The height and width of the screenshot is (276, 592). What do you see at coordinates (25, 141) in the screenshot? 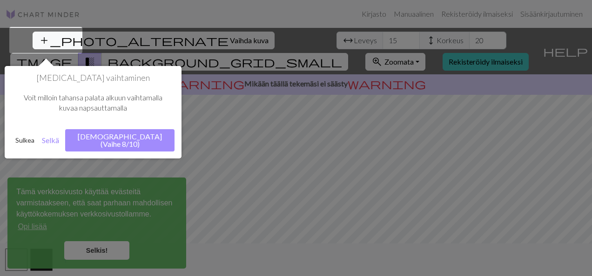
I see `button: Sulkea` at bounding box center [25, 141].